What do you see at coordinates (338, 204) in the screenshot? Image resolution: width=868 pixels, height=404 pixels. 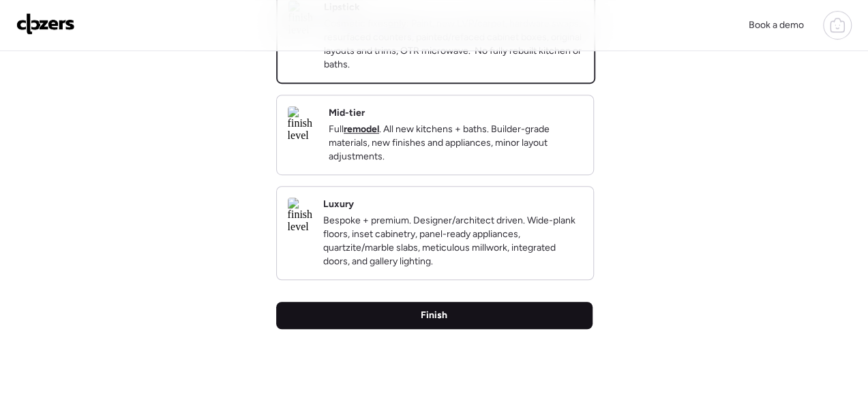 I see `h2: Luxury` at bounding box center [338, 204].